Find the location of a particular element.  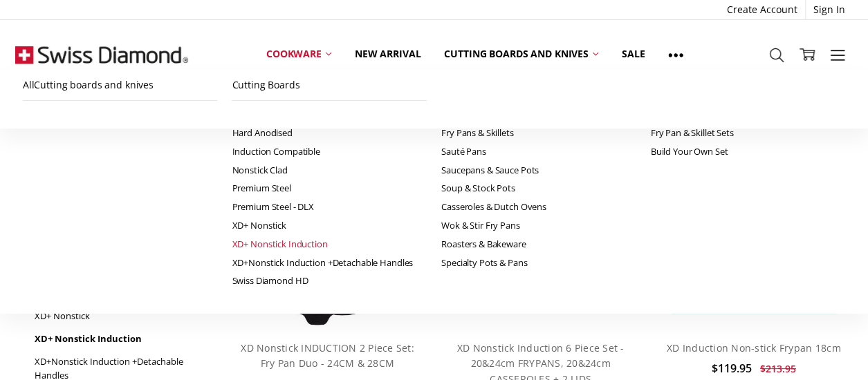

a: XD Nonstick INDUCTION 2 Piece Set: Fry Pan Duo - 24CM & 28CM is located at coordinates (327, 355).